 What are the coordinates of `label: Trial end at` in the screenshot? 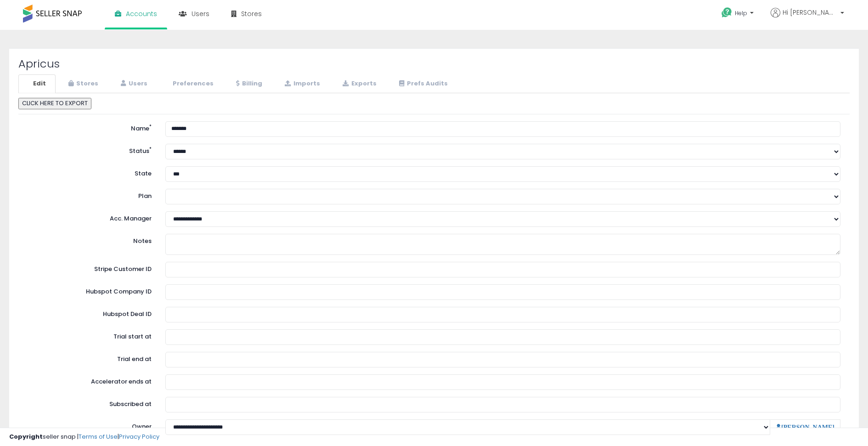 It's located at (89, 358).